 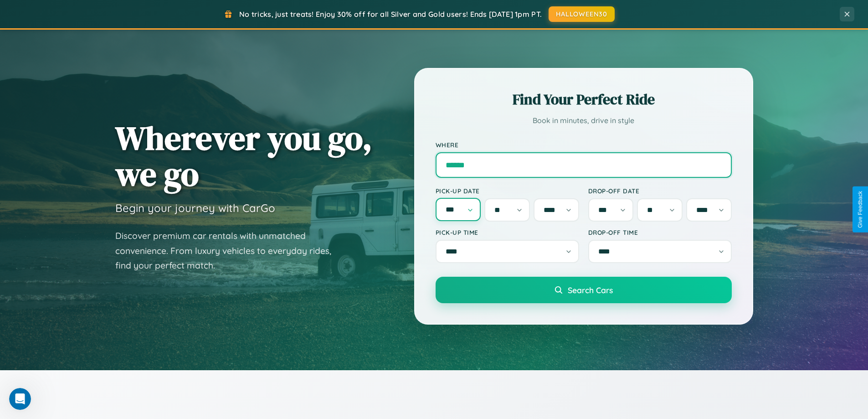 What do you see at coordinates (195, 208) in the screenshot?
I see `h3: Begin your journey with CarGo` at bounding box center [195, 208].